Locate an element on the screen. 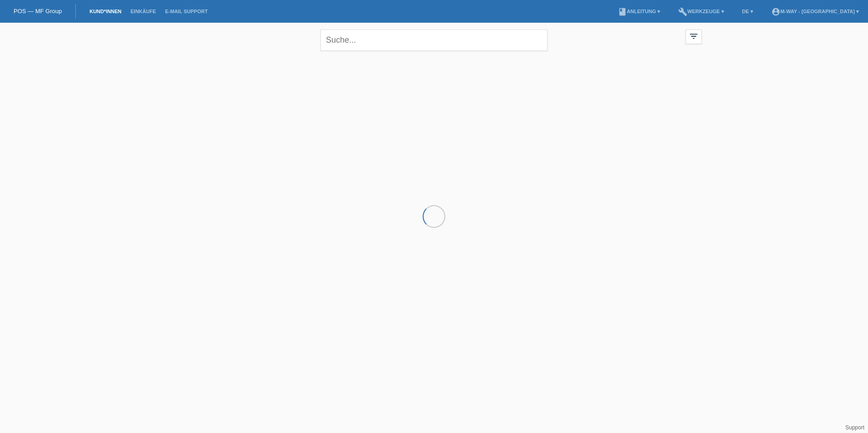 This screenshot has width=868, height=433. a: Kund*innen is located at coordinates (105, 12).